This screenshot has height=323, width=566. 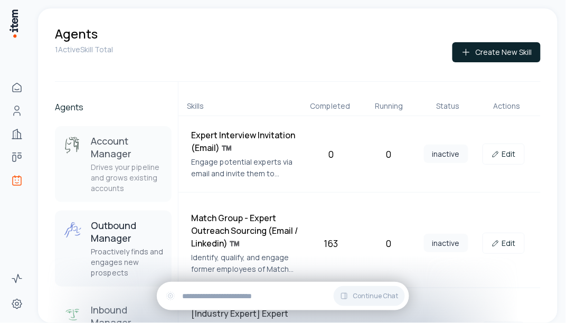 What do you see at coordinates (244, 141) in the screenshot?
I see `h4: Expert Interview Invitation (Email) ™️` at bounding box center [244, 141].